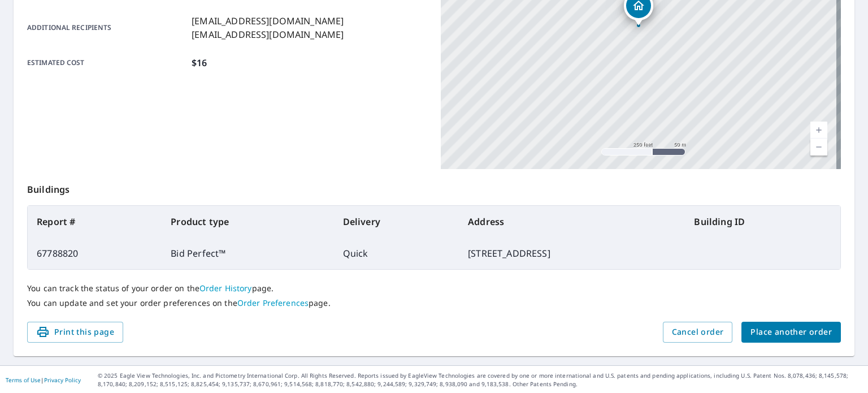 The height and width of the screenshot is (393, 868). I want to click on a: Order History, so click(225, 288).